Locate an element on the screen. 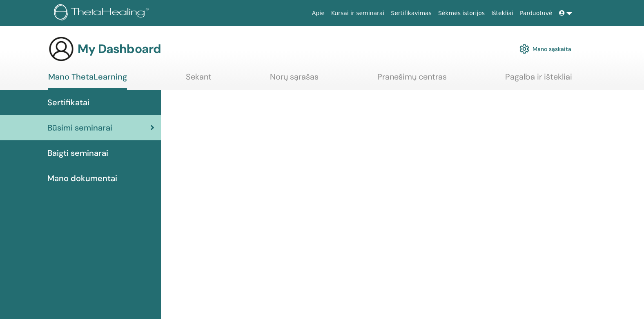  a: Apie is located at coordinates (318, 13).